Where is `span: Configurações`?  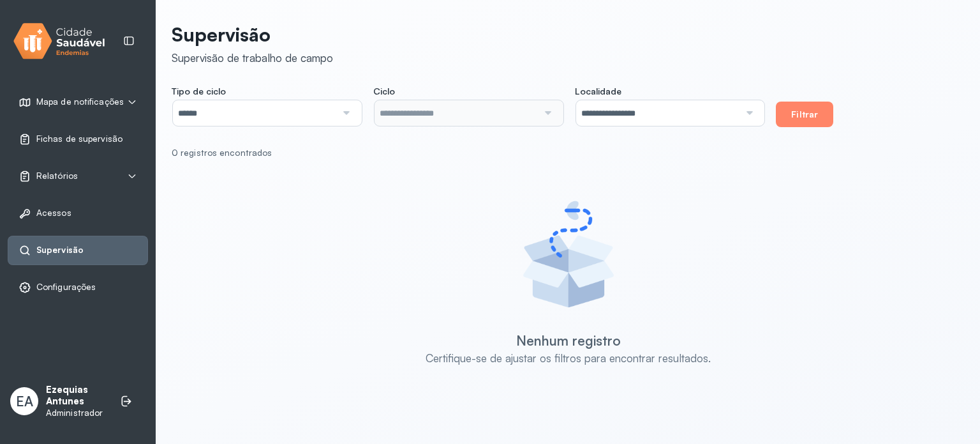 span: Configurações is located at coordinates (66, 287).